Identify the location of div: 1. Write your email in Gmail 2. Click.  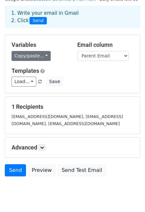
(73, 17).